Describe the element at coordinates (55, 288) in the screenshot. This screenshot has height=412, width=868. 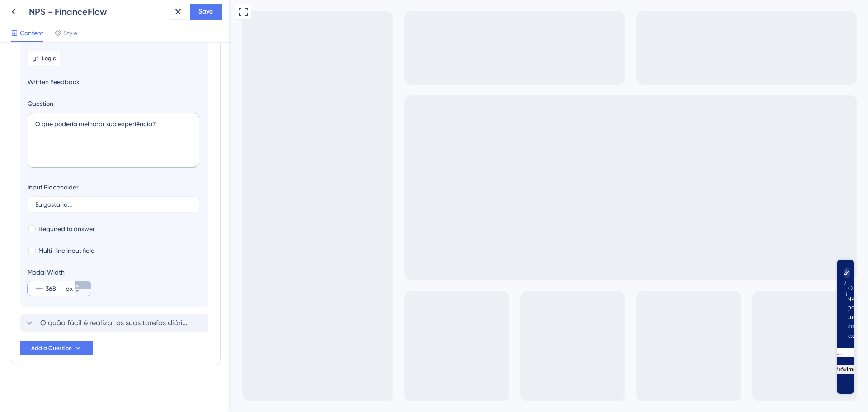
I see `input: px` at that location.